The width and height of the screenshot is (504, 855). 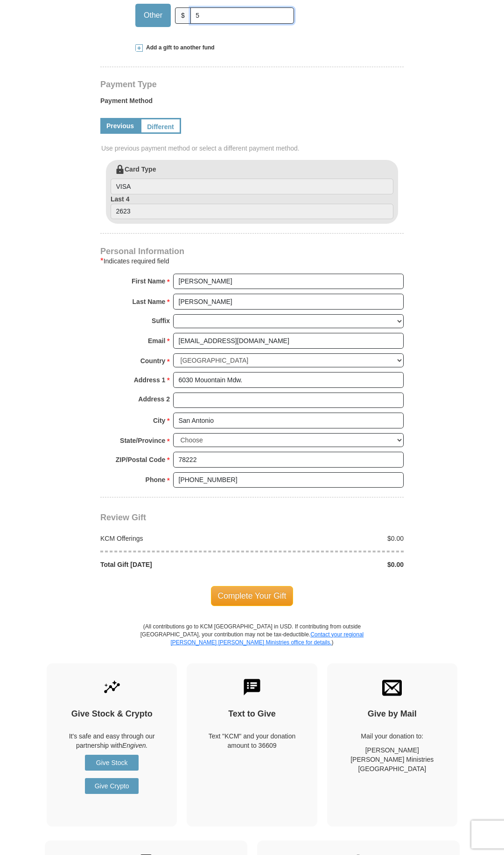 What do you see at coordinates (252, 186) in the screenshot?
I see `input: Card Type` at bounding box center [252, 186].